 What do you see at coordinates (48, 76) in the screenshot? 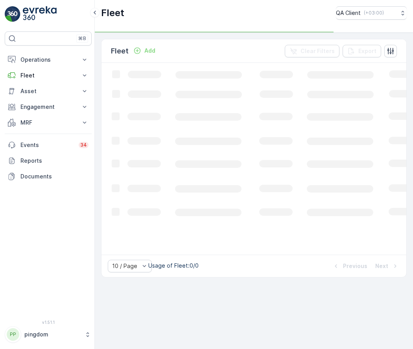
I see `button: Fleet` at bounding box center [48, 76].